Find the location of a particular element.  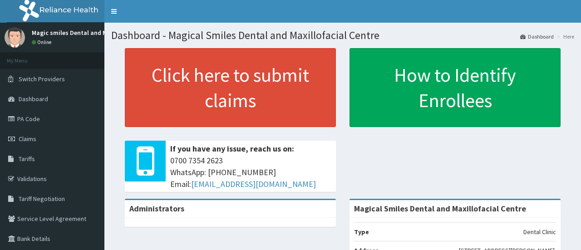

span: Dashboard is located at coordinates (33, 99).